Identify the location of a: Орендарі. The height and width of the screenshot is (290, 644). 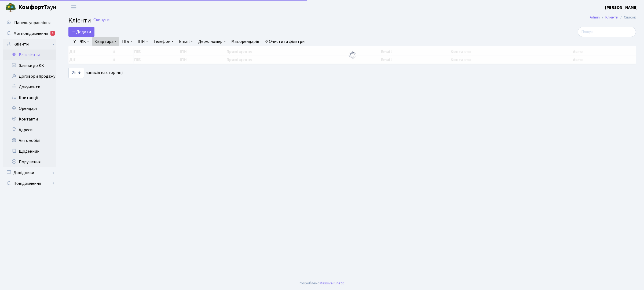
(30, 109).